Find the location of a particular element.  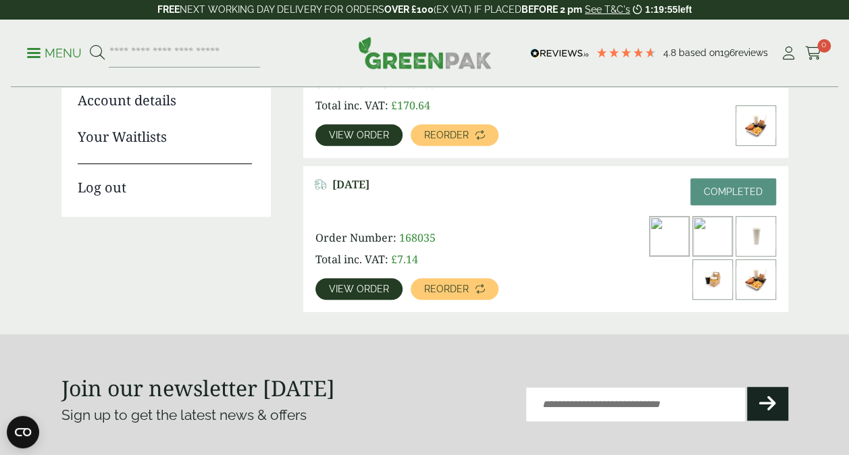

div: 4.79 Stars is located at coordinates (626, 53).